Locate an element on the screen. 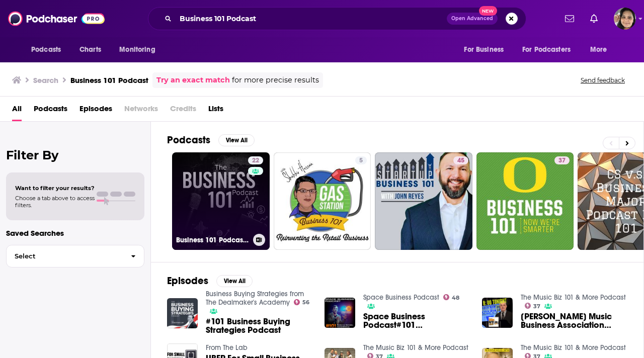  span: 48 is located at coordinates (455, 298).